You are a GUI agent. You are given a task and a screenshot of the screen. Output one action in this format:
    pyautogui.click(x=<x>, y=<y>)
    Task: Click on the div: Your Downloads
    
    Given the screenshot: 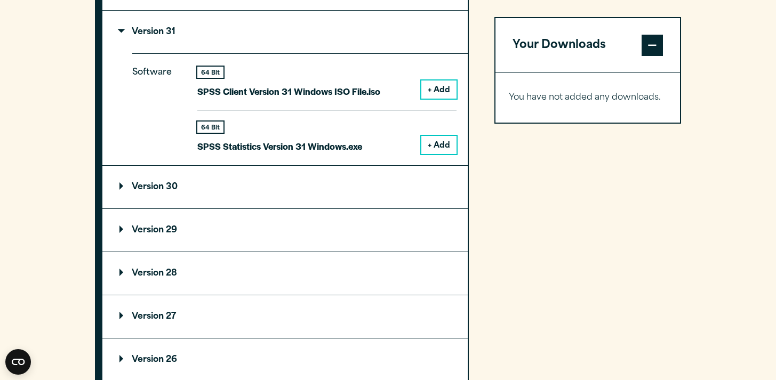 What is the action you would take?
    pyautogui.click(x=588, y=98)
    